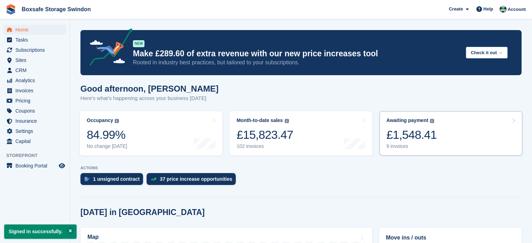  Describe the element at coordinates (113, 181) in the screenshot. I see `a: 1 unsigned contract` at that location.